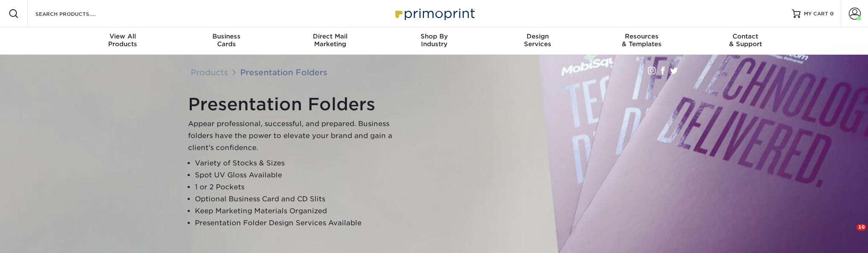 The width and height of the screenshot is (868, 253). What do you see at coordinates (434, 40) in the screenshot?
I see `div: Industry` at bounding box center [434, 40].